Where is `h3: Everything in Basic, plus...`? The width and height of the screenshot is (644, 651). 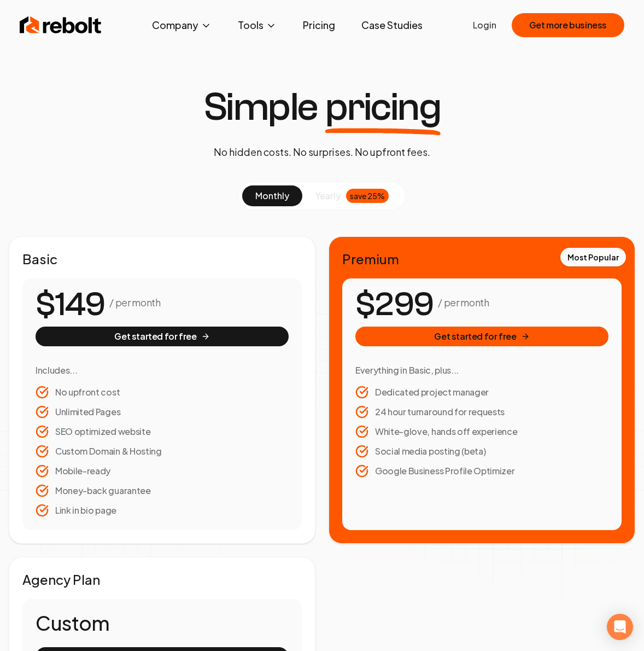 h3: Everything in Basic, plus... is located at coordinates (482, 371).